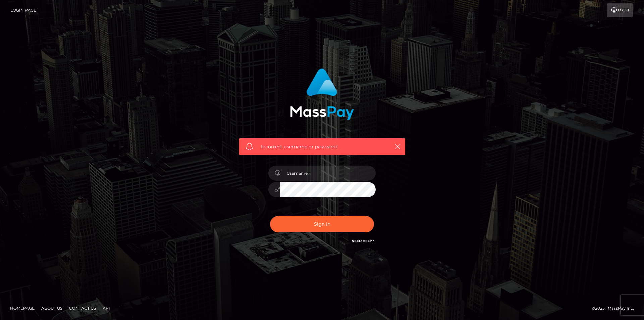 The image size is (644, 320). Describe the element at coordinates (615, 308) in the screenshot. I see `div: © 2025 , MassPay Inc.` at that location.